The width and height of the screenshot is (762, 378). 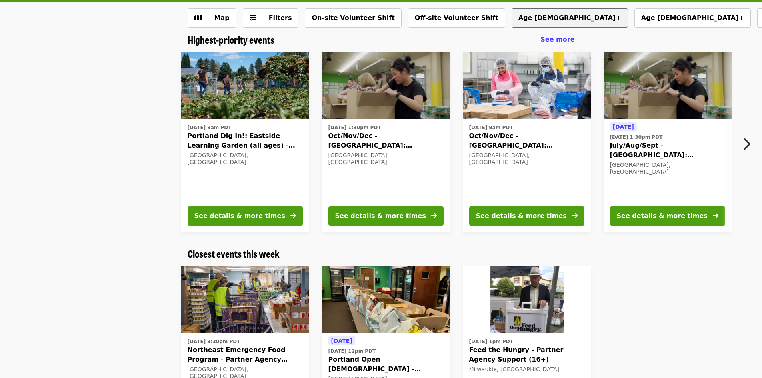 What do you see at coordinates (245, 141) in the screenshot?
I see `span: Portland Dig In!: Eastside Learning Garden (all ages) - Aug/Sept/Oct` at bounding box center [245, 141].